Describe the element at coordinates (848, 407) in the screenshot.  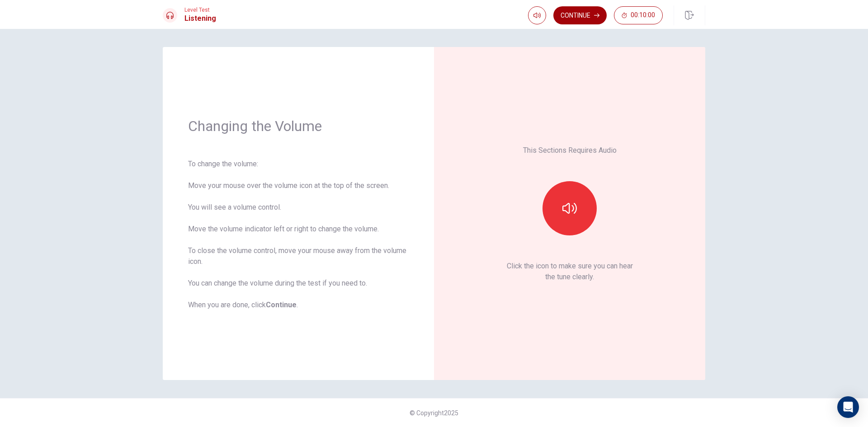
I see `div: Open Intercom Messenger` at that location.